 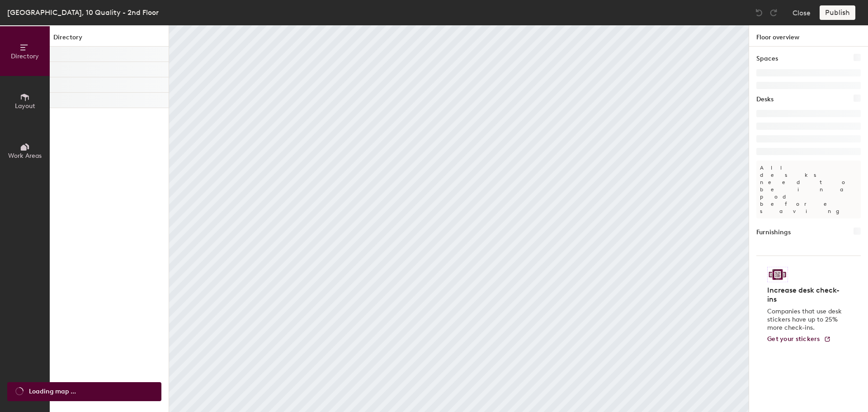 I want to click on a: Get your stickers, so click(x=799, y=340).